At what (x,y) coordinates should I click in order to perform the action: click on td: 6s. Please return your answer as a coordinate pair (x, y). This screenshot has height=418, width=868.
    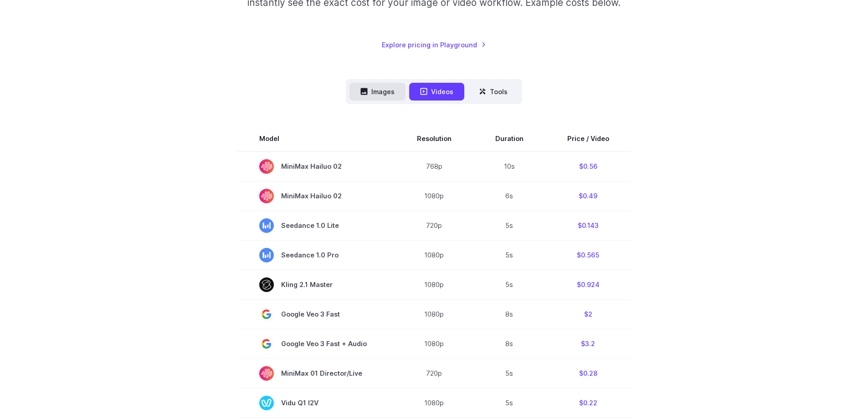
    Looking at the image, I should click on (509, 195).